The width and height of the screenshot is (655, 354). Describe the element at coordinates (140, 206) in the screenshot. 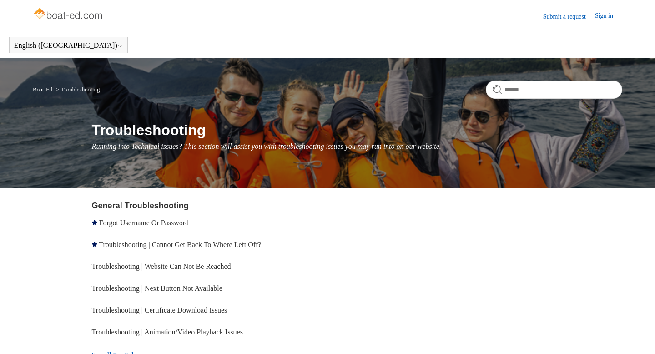

I see `a: General Troubleshooting` at that location.